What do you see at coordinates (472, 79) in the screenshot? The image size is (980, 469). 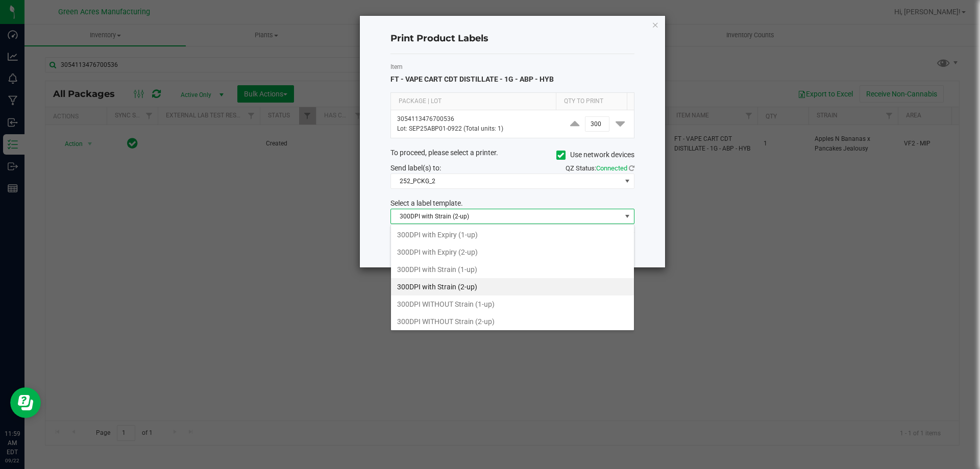 I see `span: FT - VAPE CART CDT DISTILLATE - 1G - ABP - HYB` at bounding box center [472, 79].